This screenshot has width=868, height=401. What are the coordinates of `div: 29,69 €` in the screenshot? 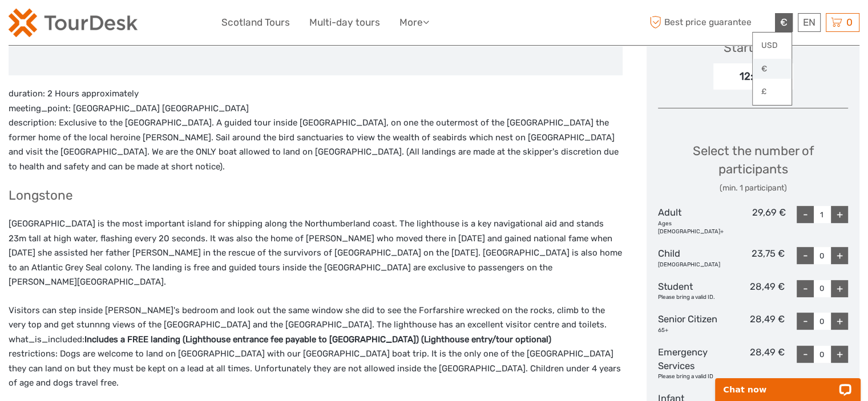 It's located at (754, 221).